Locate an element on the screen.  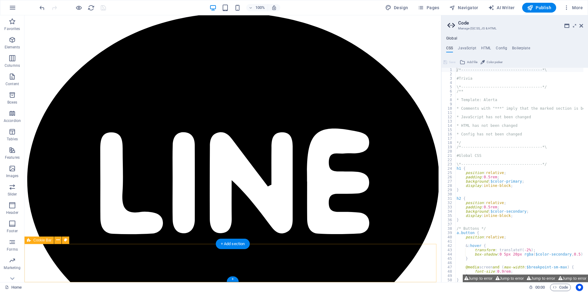
span: AI Writer is located at coordinates (502, 8).